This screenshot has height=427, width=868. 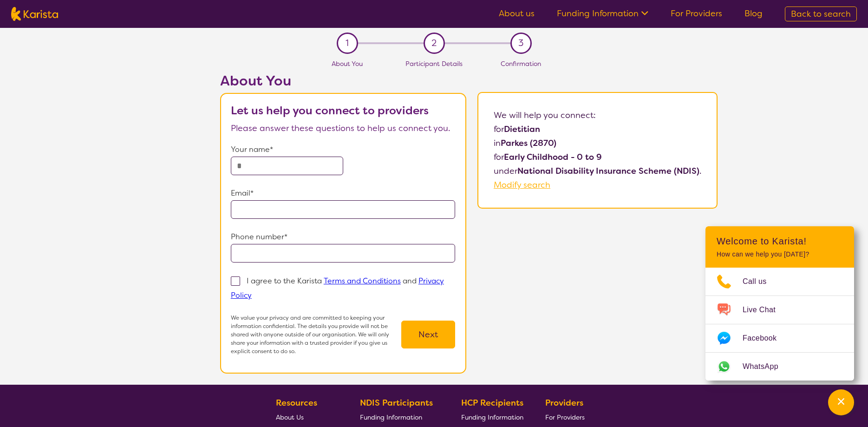 What do you see at coordinates (552, 157) in the screenshot?
I see `b: Early Childhood - 0 to 9` at bounding box center [552, 157].